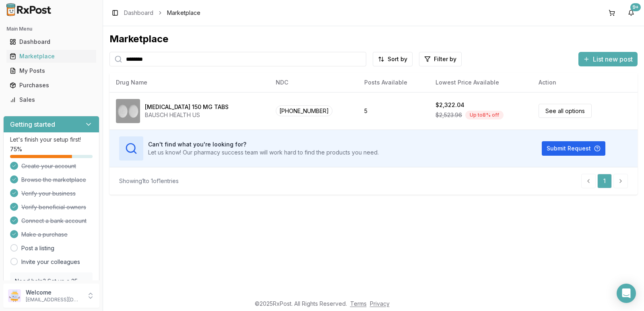  What do you see at coordinates (51, 71) in the screenshot?
I see `div: My Posts` at bounding box center [51, 71].